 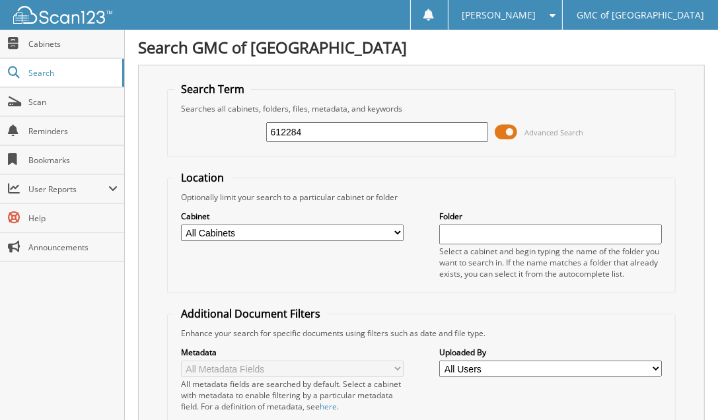 I want to click on div: Chat Widget, so click(x=685, y=389).